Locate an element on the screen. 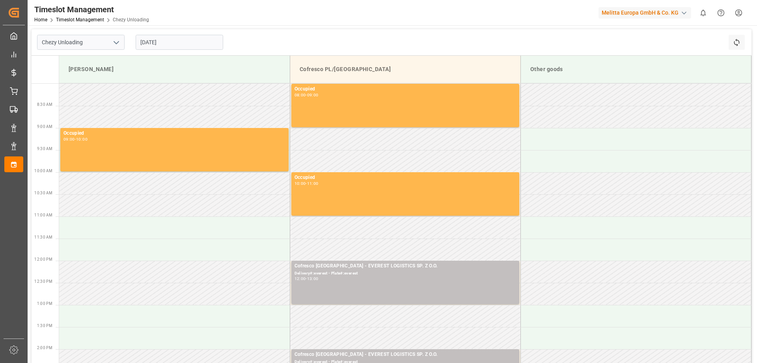  div: Timeslot Management is located at coordinates (92, 9).